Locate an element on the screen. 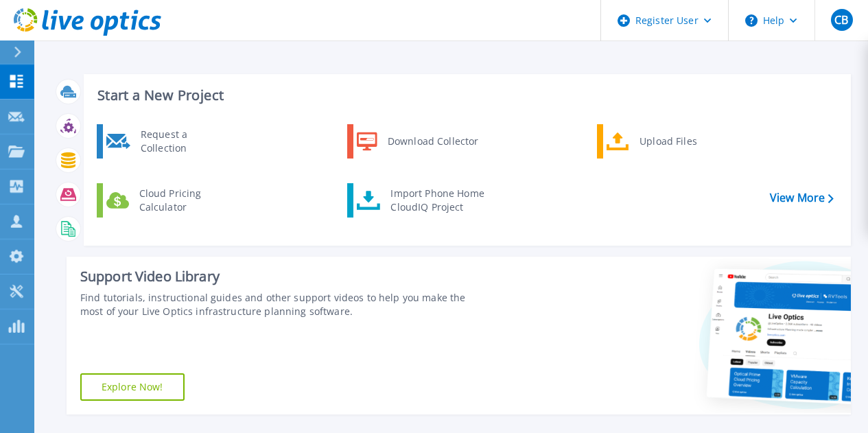 This screenshot has height=433, width=868. a: Cloud Pricing Calculator is located at coordinates (167, 200).